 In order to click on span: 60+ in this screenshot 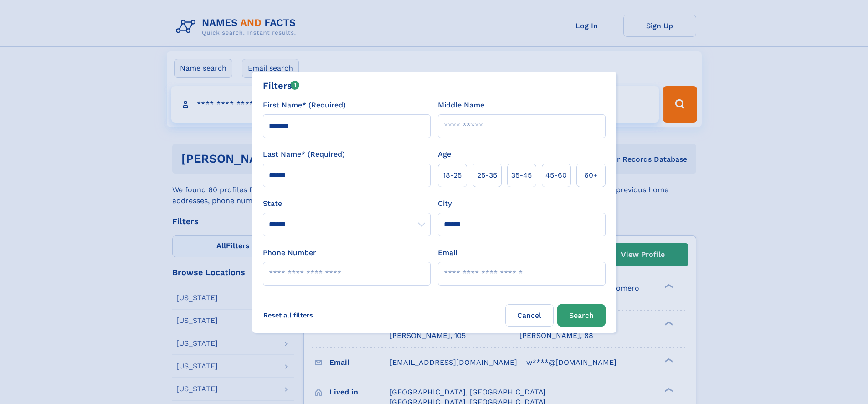, I will do `click(591, 175)`.